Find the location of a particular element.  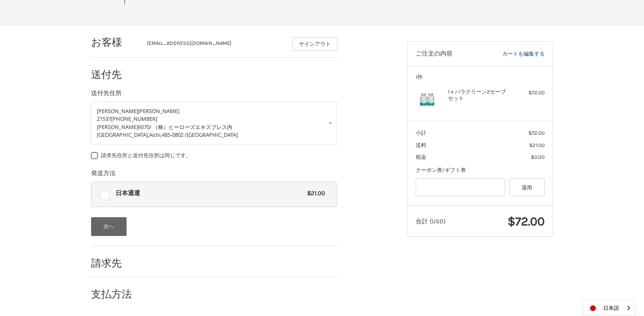

div: クーポン券/ギフト券 is located at coordinates (481, 171).